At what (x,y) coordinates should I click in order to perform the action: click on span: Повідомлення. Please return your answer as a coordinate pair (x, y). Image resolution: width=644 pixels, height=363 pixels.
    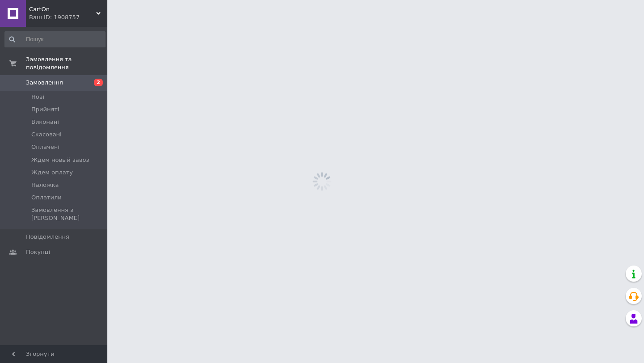
    Looking at the image, I should click on (47, 237).